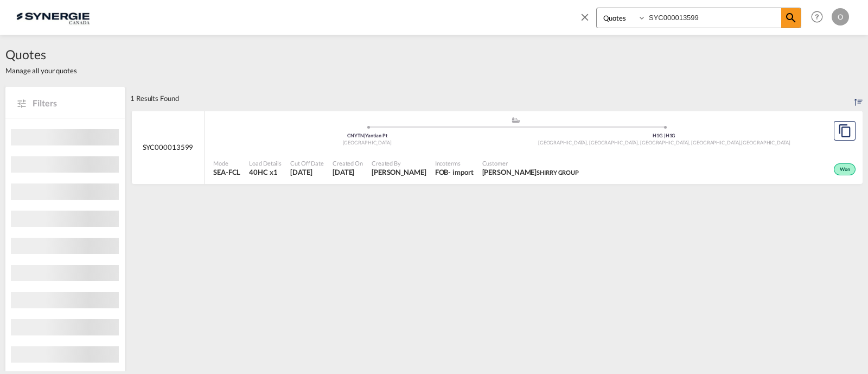  Describe the element at coordinates (168, 147) in the screenshot. I see `span: SYC000013599` at that location.